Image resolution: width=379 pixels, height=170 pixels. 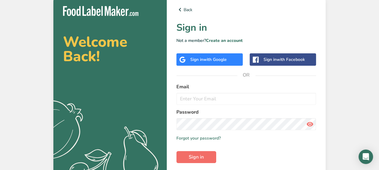 What do you see at coordinates (246, 28) in the screenshot?
I see `h1: Sign in` at bounding box center [246, 28].